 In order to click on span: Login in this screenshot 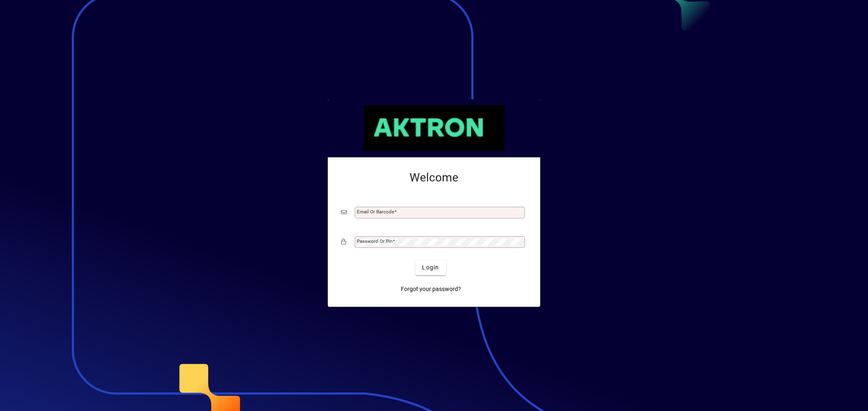, I will do `click(430, 267)`.